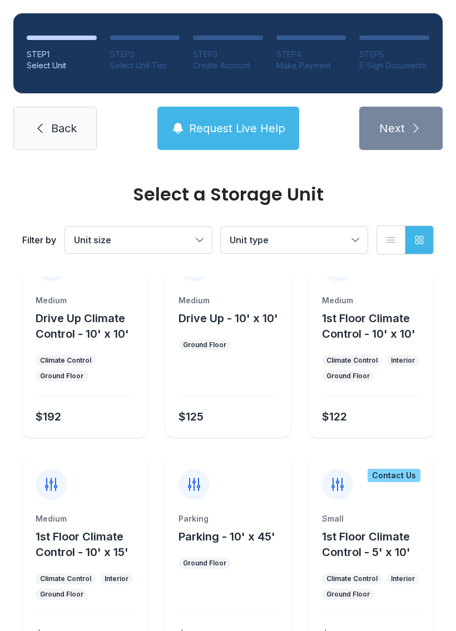 This screenshot has width=456, height=631. Describe the element at coordinates (371, 519) in the screenshot. I see `div: Small` at that location.